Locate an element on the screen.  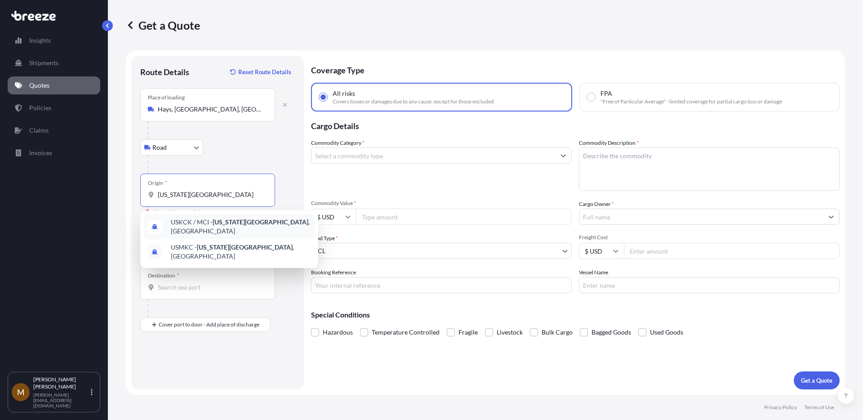
p: Terms of Use is located at coordinates (819, 407).